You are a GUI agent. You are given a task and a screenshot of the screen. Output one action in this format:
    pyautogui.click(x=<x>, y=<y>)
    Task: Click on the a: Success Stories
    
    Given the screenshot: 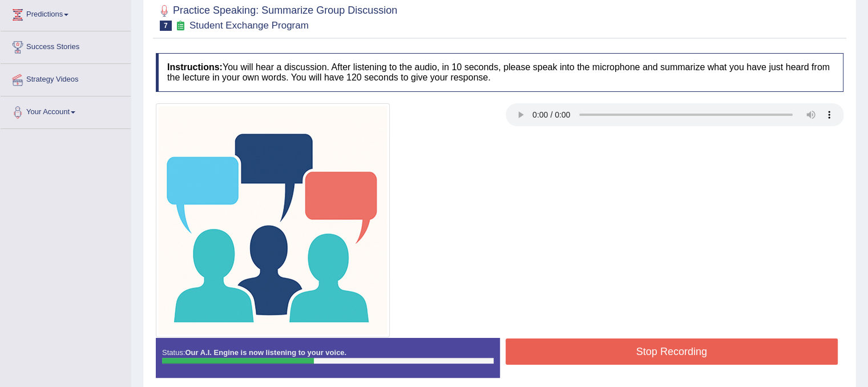 What is the action you would take?
    pyautogui.click(x=66, y=45)
    